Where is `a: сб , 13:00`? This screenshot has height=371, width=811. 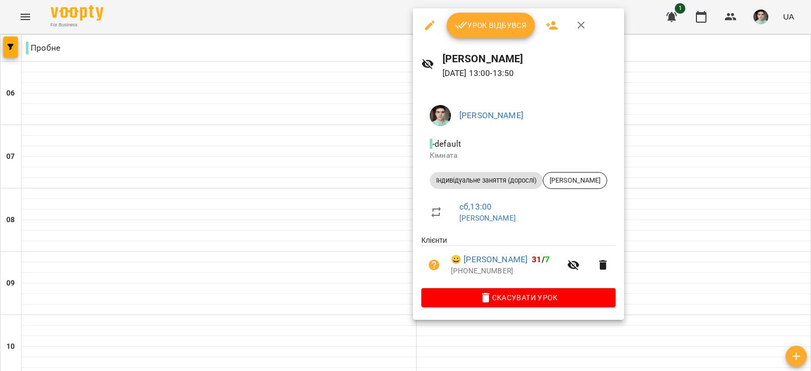
a: сб , 13:00 is located at coordinates (475, 206).